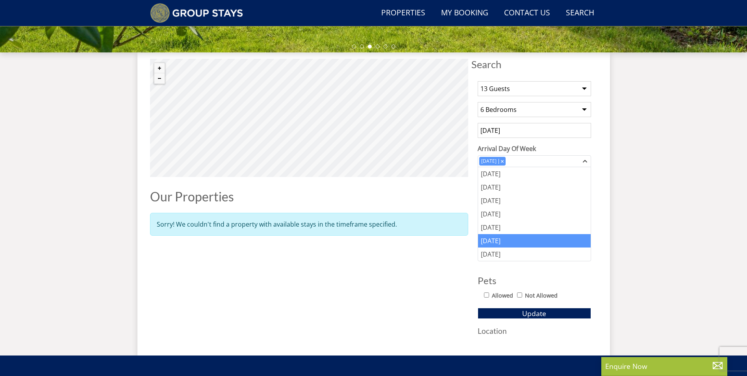 This screenshot has width=747, height=376. What do you see at coordinates (534, 161) in the screenshot?
I see `div: Combobox` at bounding box center [534, 161].